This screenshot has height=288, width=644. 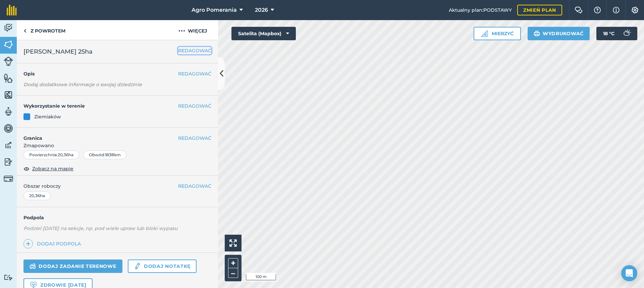 I want to click on img: svg+xml;base64,PHN2ZyB4bWxucz0iaHR0cDovL3d3dy53My5vcmcvMjAwMC9zdmciIHdpZHRoPSIxOCIgaGVpZ2h0PSIyNC..., so click(x=26, y=169).